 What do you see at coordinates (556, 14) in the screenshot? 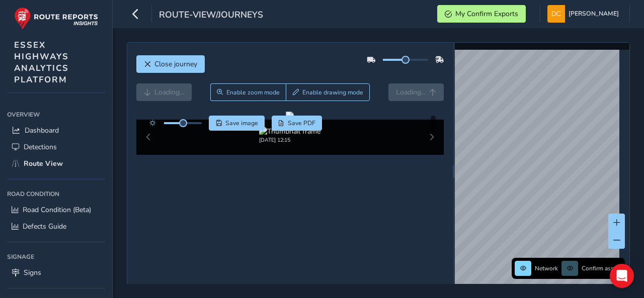
I see `img: diamond-layout` at bounding box center [556, 14].